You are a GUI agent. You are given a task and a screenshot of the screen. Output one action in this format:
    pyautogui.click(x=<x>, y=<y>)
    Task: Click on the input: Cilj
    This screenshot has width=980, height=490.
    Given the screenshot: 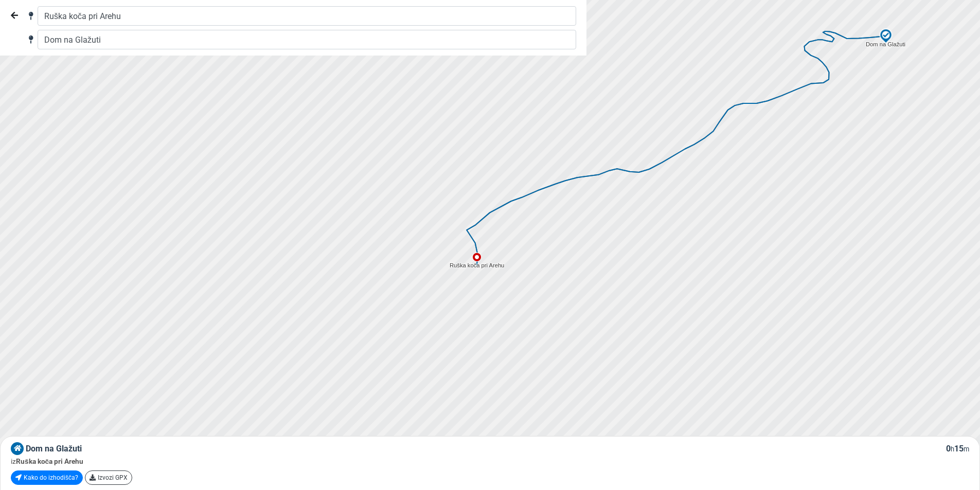 What is the action you would take?
    pyautogui.click(x=306, y=40)
    